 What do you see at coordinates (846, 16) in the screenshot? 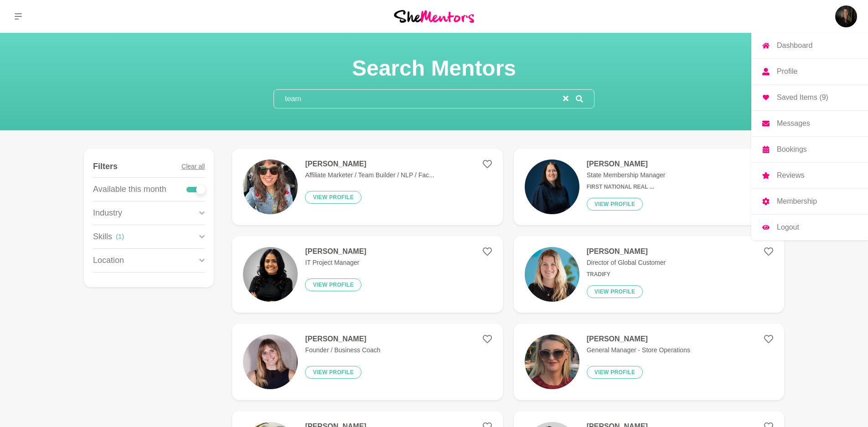
I see `img: Marisse van den Berg` at bounding box center [846, 16].